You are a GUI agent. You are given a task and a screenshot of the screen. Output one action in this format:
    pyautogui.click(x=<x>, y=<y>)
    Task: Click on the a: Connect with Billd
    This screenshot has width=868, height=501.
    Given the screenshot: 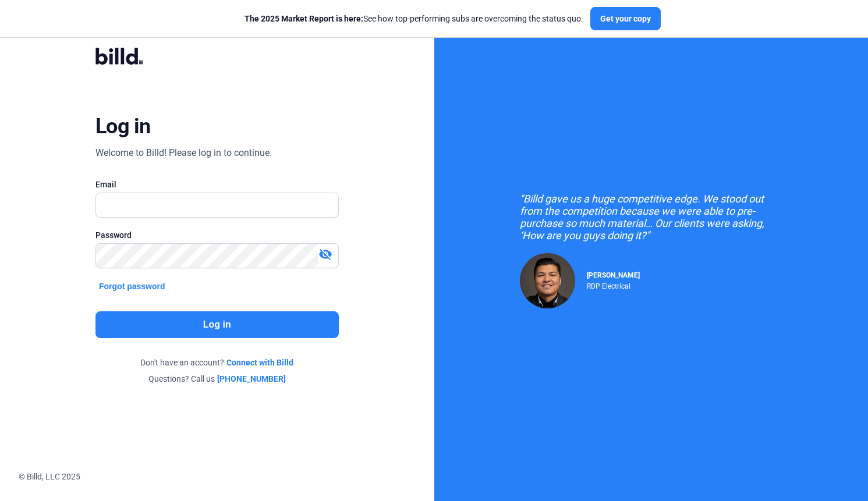 What is the action you would take?
    pyautogui.click(x=260, y=363)
    